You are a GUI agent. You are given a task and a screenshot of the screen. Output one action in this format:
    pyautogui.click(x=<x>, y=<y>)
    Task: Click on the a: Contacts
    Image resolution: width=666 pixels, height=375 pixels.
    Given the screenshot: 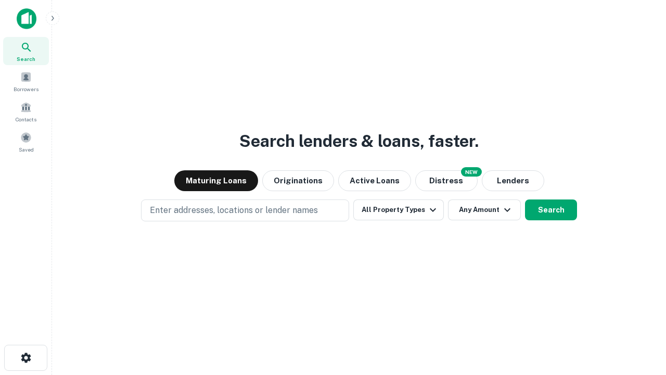 What is the action you would take?
    pyautogui.click(x=26, y=111)
    